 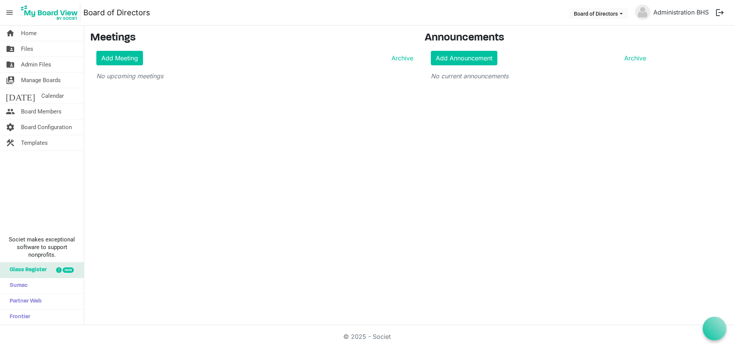 I want to click on span: Frontier, so click(x=18, y=317).